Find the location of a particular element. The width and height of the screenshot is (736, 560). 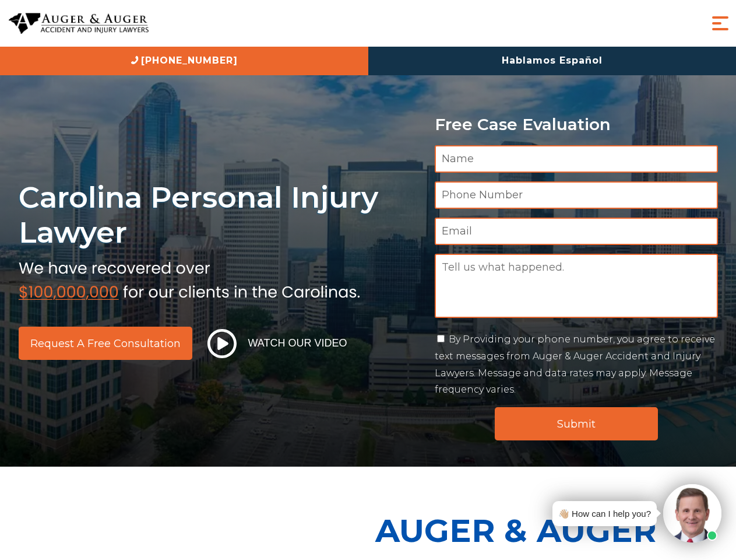

input: Name is located at coordinates (576, 158).